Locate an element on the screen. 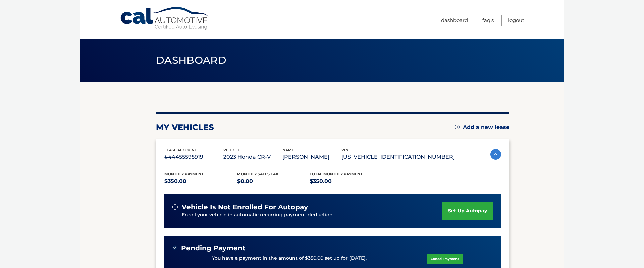 This screenshot has width=644, height=268. span: Monthly Payment is located at coordinates (183, 174).